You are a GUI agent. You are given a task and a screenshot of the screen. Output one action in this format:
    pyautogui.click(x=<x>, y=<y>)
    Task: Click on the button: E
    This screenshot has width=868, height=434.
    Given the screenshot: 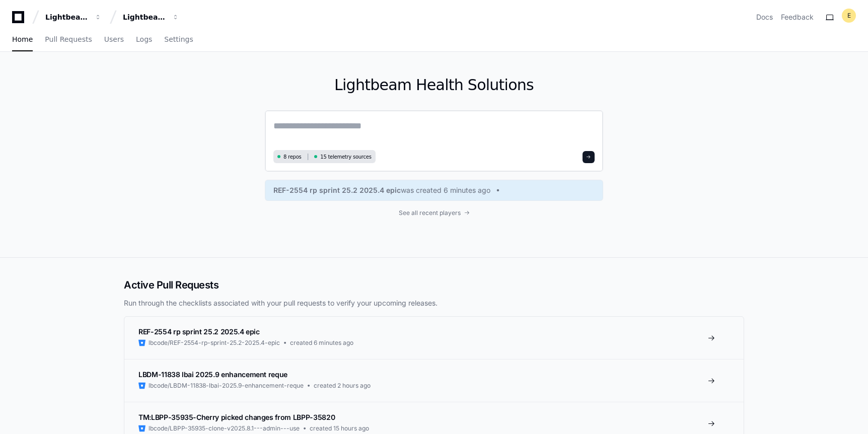 What is the action you would take?
    pyautogui.click(x=849, y=15)
    